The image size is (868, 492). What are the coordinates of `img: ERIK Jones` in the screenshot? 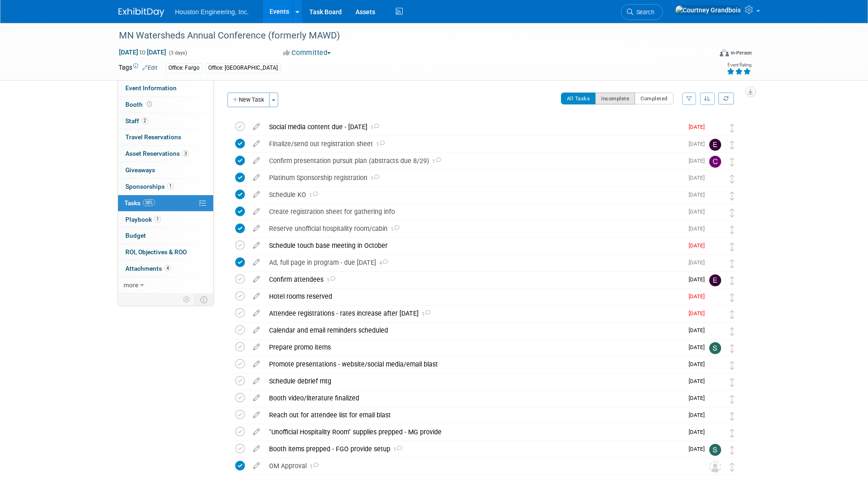 It's located at (715, 280).